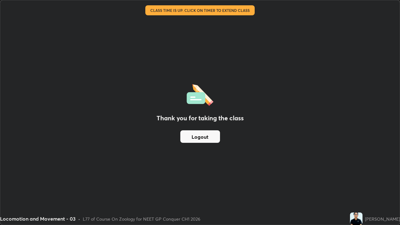 The width and height of the screenshot is (400, 225). Describe the element at coordinates (356, 219) in the screenshot. I see `img: 44dbf02e4033470aa5e07132136bfb12.jpg` at that location.